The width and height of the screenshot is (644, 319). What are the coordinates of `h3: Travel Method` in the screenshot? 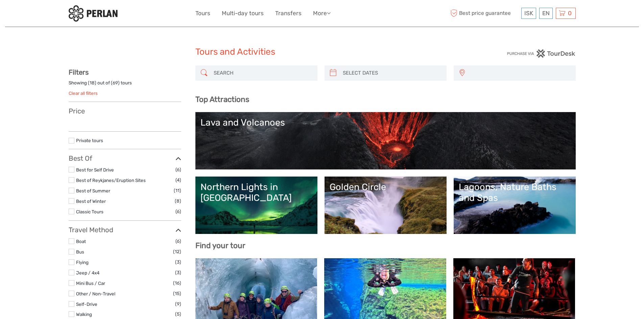 It's located at (125, 230).